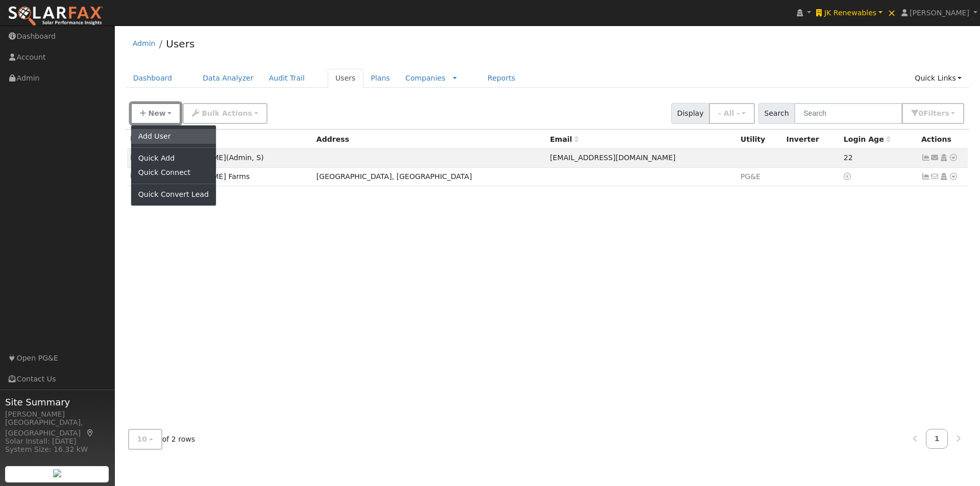 This screenshot has width=980, height=486. Describe the element at coordinates (145, 439) in the screenshot. I see `button: 10` at that location.